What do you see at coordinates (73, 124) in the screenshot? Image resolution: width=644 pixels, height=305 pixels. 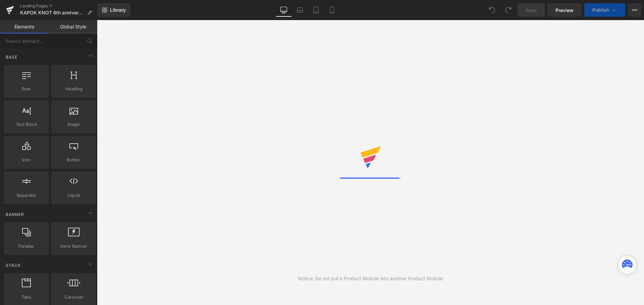 I see `span: Image` at bounding box center [73, 124].